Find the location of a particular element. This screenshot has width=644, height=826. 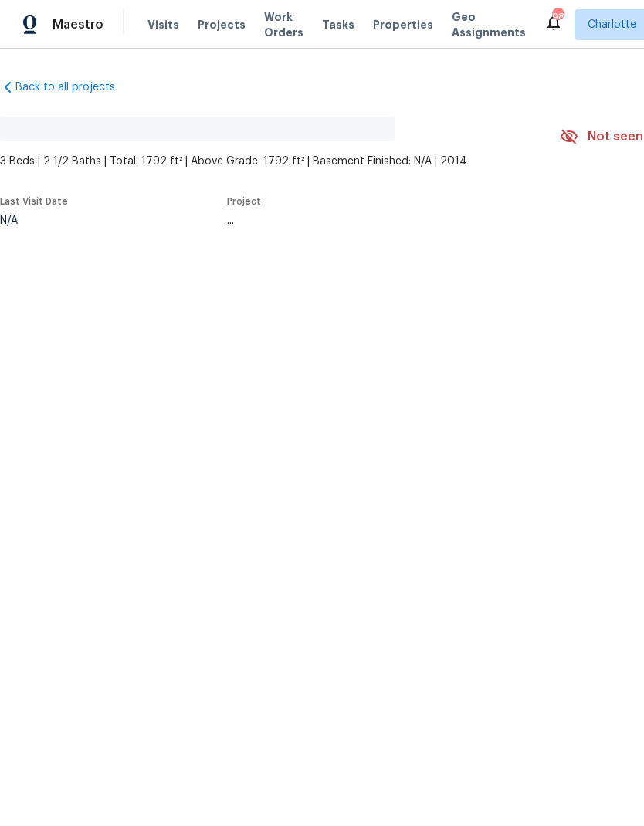

span: Geo Assignments is located at coordinates (489, 24).